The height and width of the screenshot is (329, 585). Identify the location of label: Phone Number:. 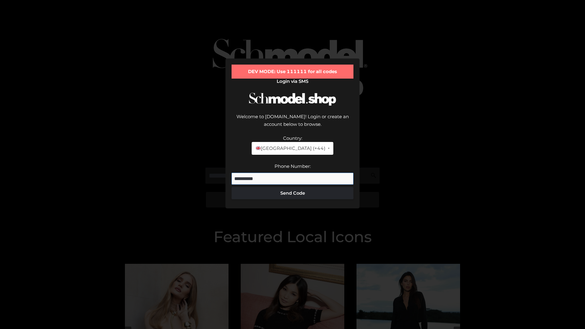
(293, 166).